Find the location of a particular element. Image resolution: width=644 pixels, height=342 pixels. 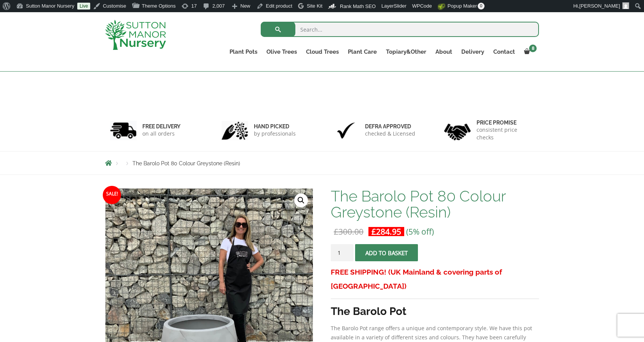

input: Product quantity is located at coordinates (343, 252).